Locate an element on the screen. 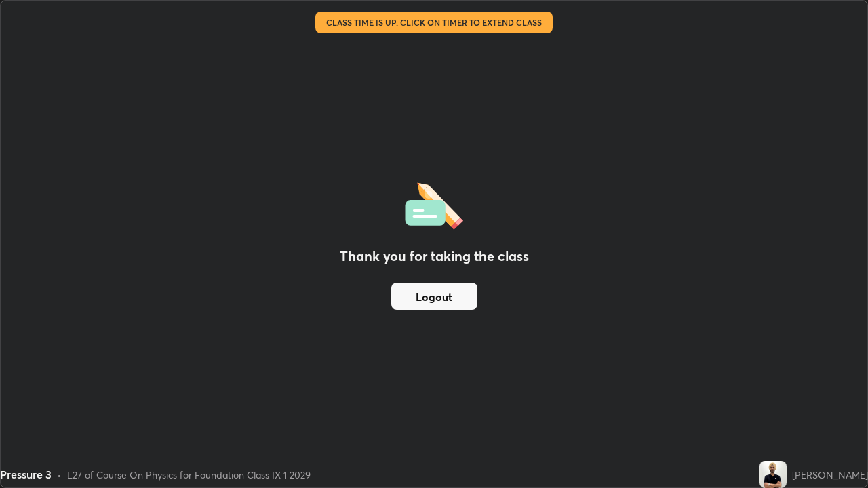  img: 005cbbf573f34bd8842bca7b046eec8b.jpg is located at coordinates (773, 474).